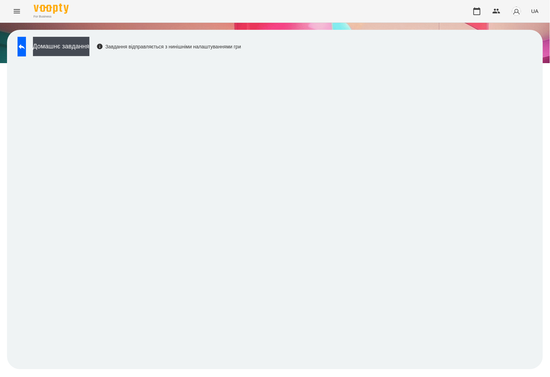 The width and height of the screenshot is (550, 377). I want to click on button: UA, so click(535, 11).